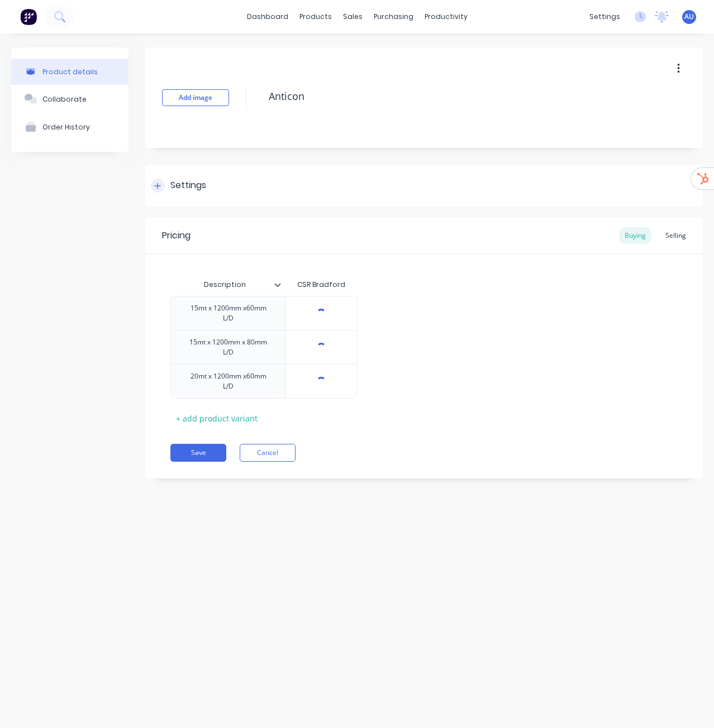 Image resolution: width=714 pixels, height=728 pixels. I want to click on div: Collaborate, so click(64, 99).